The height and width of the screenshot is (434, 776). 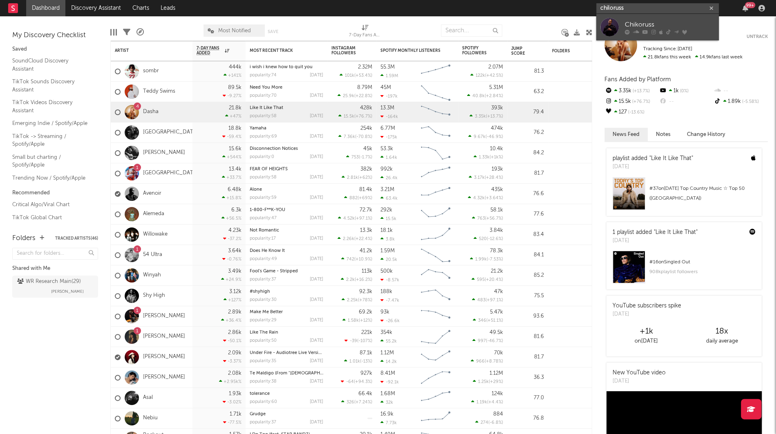 I want to click on a: Yamaha, so click(x=258, y=128).